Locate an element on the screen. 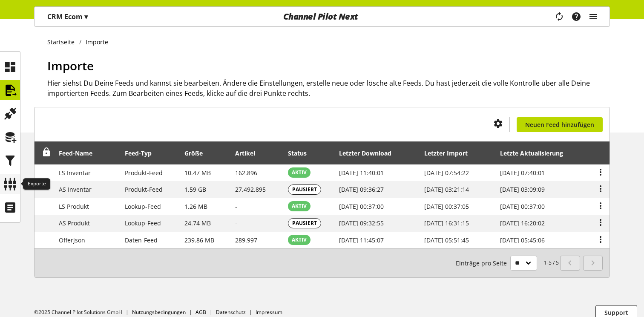 The image size is (644, 317). span: AS Produkt is located at coordinates (74, 223).